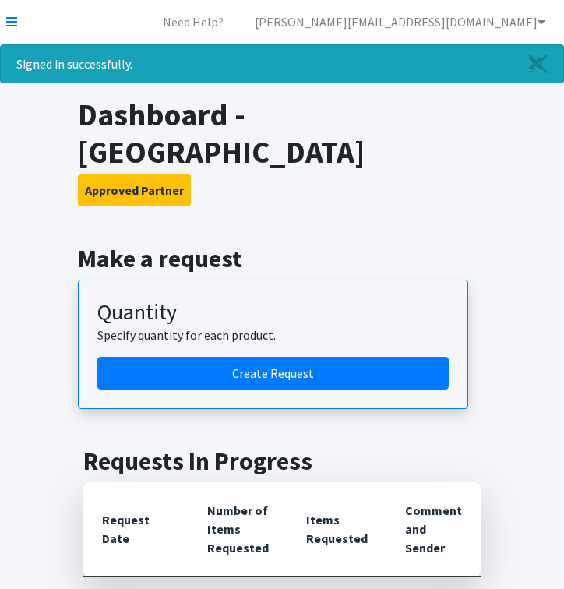 This screenshot has width=564, height=589. I want to click on h2: Make a request, so click(282, 258).